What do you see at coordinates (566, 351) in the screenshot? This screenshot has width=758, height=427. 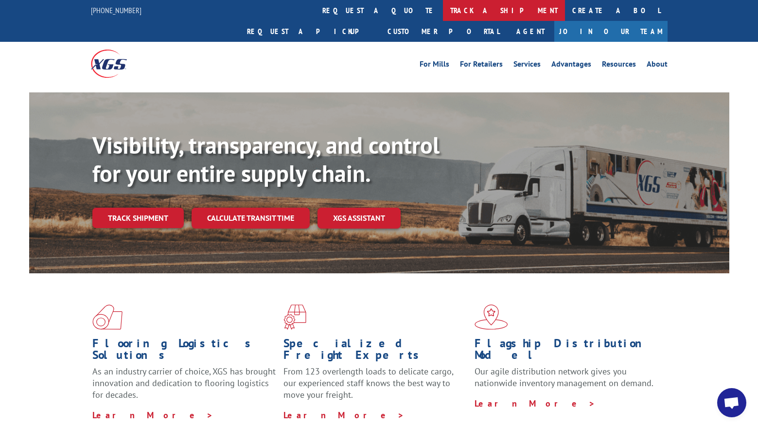 I see `h1: Flagship Distribution Model` at bounding box center [566, 351].